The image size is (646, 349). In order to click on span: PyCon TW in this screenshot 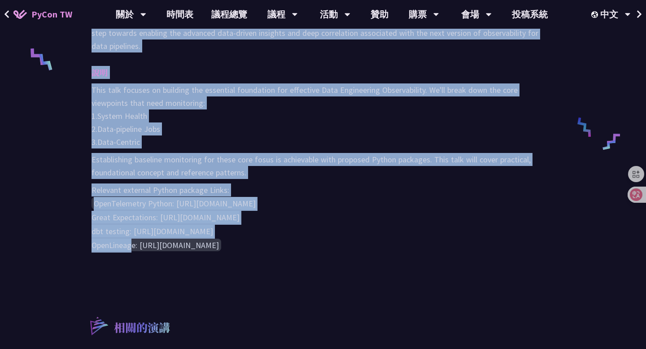, I will do `click(52, 14)`.